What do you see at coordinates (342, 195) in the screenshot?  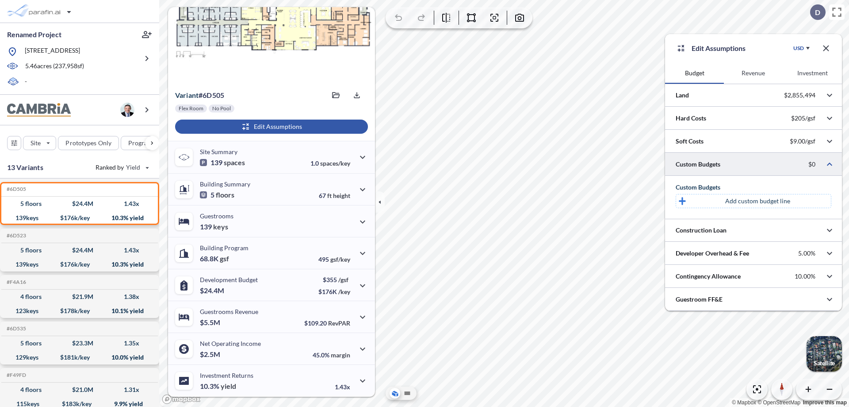 I see `span: height` at bounding box center [342, 195].